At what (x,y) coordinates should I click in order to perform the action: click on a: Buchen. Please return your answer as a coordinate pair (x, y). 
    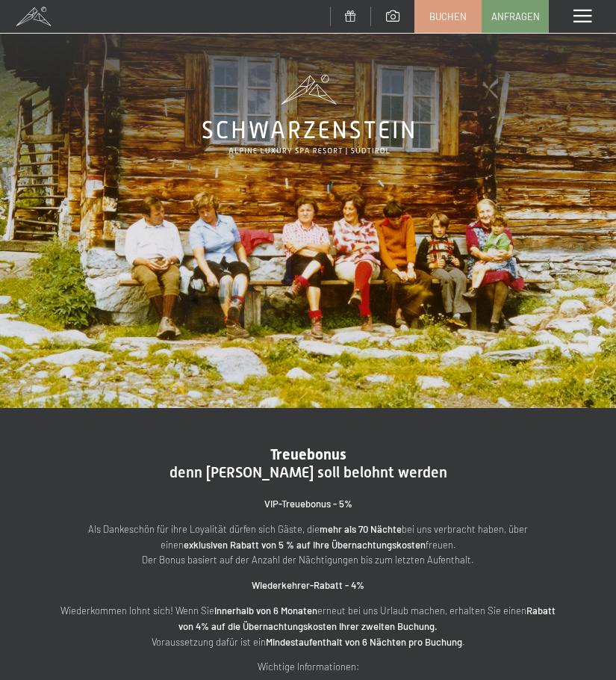
    Looking at the image, I should click on (448, 16).